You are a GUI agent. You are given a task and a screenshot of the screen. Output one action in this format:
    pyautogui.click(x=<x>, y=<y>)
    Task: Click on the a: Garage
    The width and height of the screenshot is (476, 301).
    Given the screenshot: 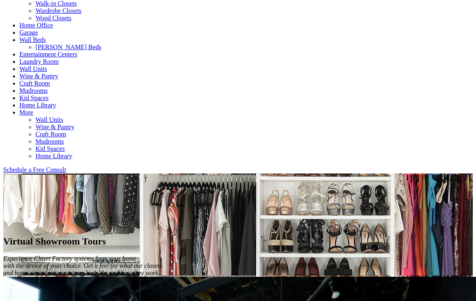 What is the action you would take?
    pyautogui.click(x=29, y=32)
    